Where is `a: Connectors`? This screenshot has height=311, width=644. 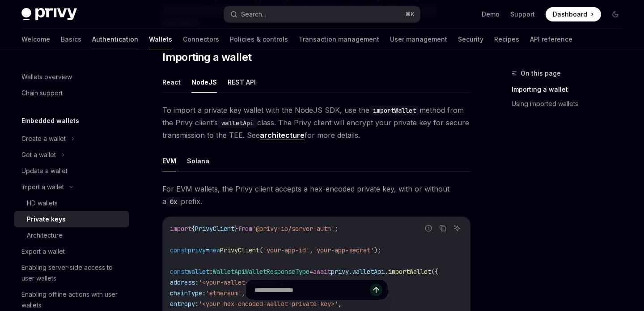 a: Connectors is located at coordinates (201, 39).